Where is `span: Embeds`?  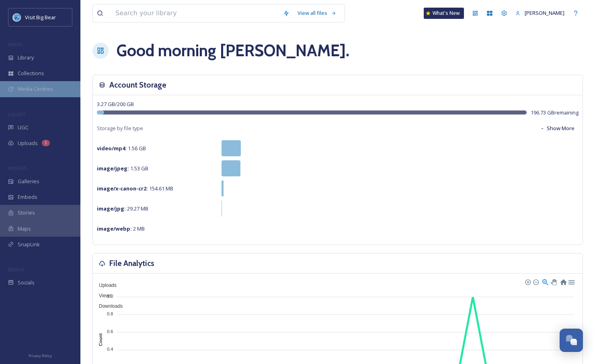
span: Embeds is located at coordinates (27, 197).